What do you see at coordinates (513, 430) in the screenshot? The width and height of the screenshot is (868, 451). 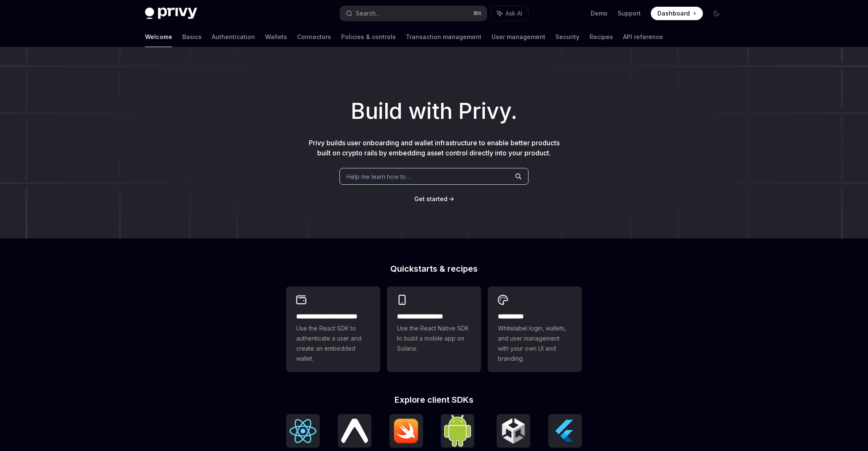 I see `img: Unity` at bounding box center [513, 430].